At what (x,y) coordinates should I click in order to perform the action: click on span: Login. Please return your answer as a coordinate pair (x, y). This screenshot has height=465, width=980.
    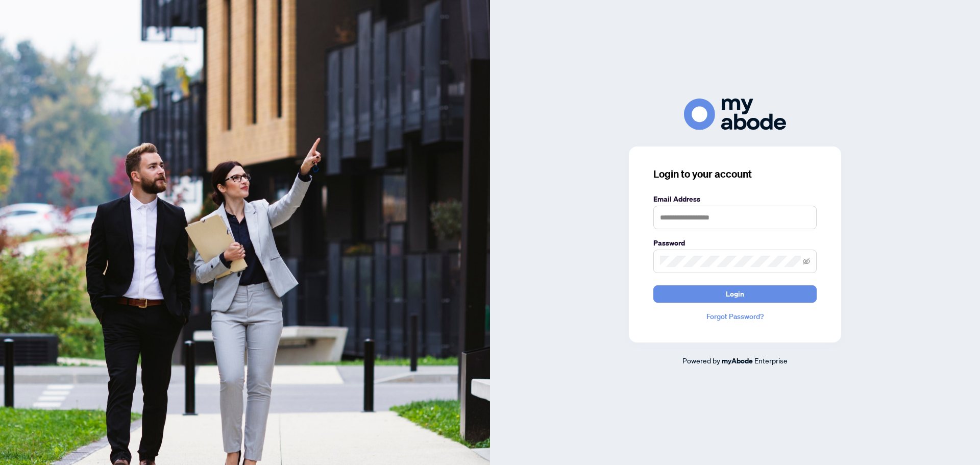
    Looking at the image, I should click on (735, 294).